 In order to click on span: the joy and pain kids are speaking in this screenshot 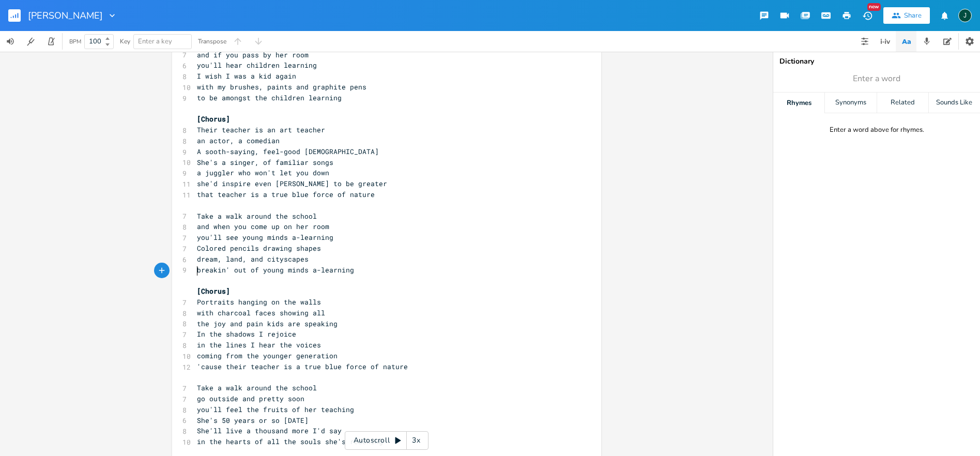, I will do `click(268, 324)`.